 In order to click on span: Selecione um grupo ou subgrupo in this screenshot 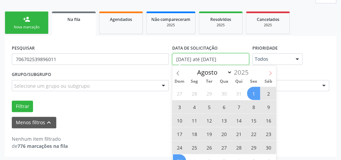, I will do `click(52, 86)`.